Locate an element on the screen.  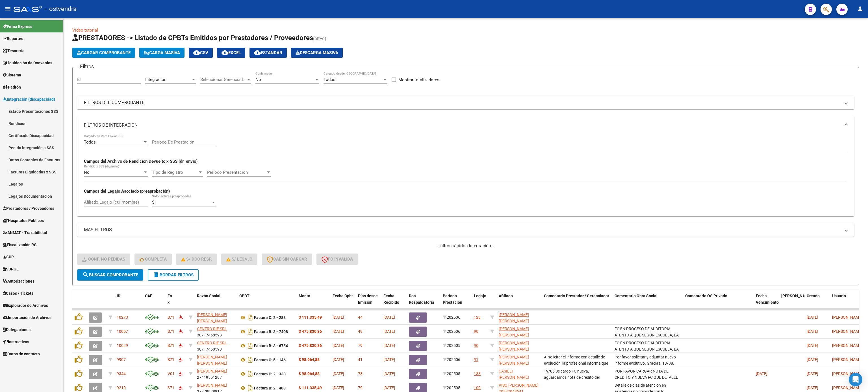
span: Por favor solicitar y adjuntar nuevo informe evolutivo. Gracias. 18/08. Por favor que envie la rt... is located at coordinates (645, 367).